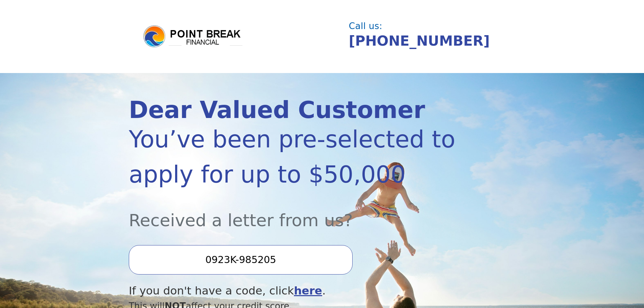 Image resolution: width=644 pixels, height=308 pixels. What do you see at coordinates (293, 213) in the screenshot?
I see `div: Received a letter from us?` at bounding box center [293, 213].